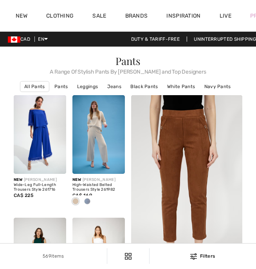 Image resolution: width=256 pixels, height=269 pixels. What do you see at coordinates (43, 39) in the screenshot?
I see `span: EN` at bounding box center [43, 39].